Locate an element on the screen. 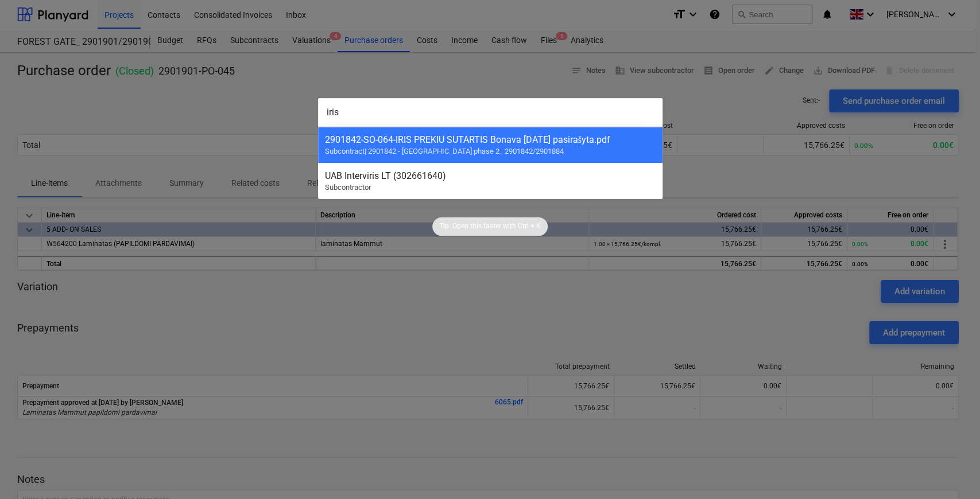 The image size is (980, 499). input: Search for projects, line-items, subcontracts, valuations, subcontractors... is located at coordinates (490, 113).